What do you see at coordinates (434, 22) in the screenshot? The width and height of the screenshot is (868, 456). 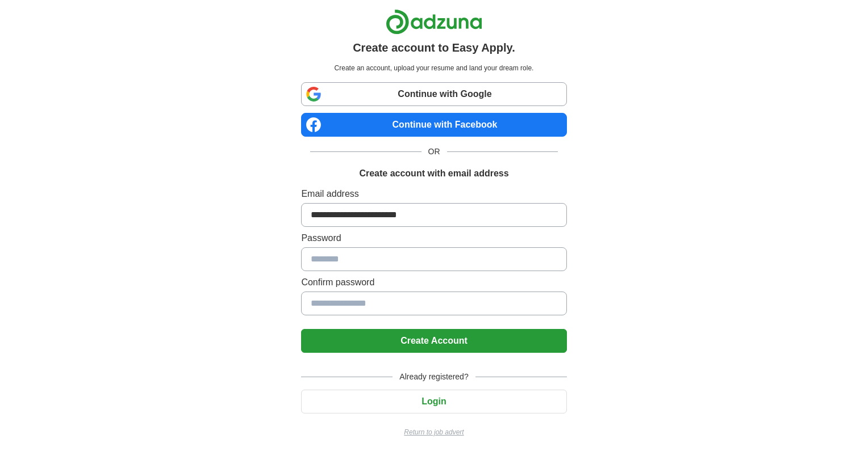 I see `img: Adzuna logo` at bounding box center [434, 22].